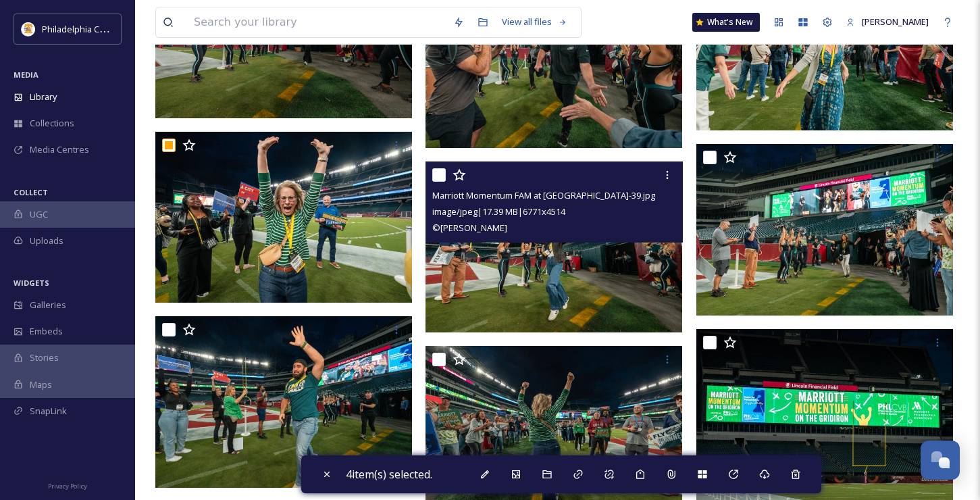  What do you see at coordinates (284, 218) in the screenshot?
I see `img: Marriott Momentum FAM at Lincoln Financial Field-35.jpg` at bounding box center [284, 218].